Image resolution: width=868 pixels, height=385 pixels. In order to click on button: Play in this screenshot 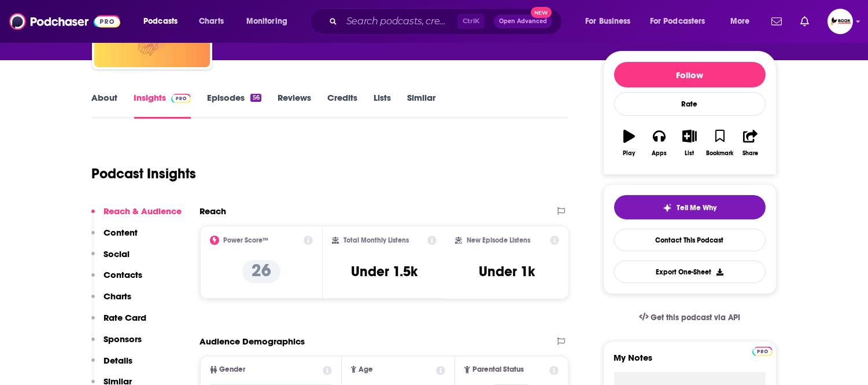, I will do `click(629, 143)`.